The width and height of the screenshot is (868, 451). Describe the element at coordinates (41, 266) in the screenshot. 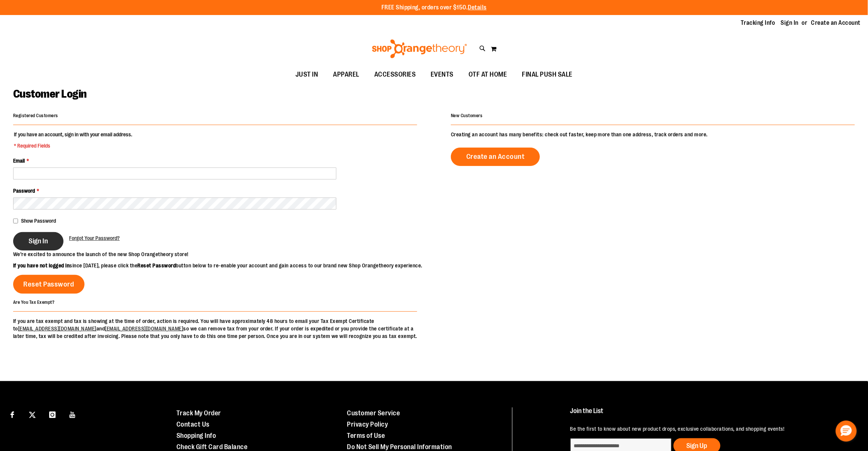

I see `strong: If you have not logged in` at that location.